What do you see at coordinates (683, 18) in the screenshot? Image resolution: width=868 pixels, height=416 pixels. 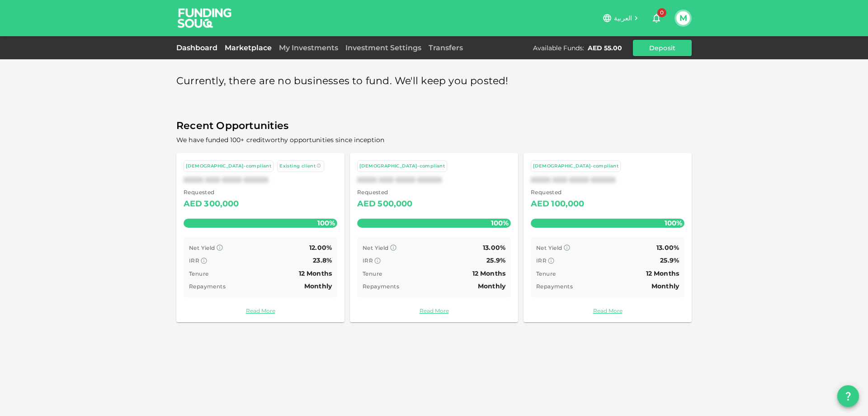 I see `button: M` at bounding box center [683, 18].